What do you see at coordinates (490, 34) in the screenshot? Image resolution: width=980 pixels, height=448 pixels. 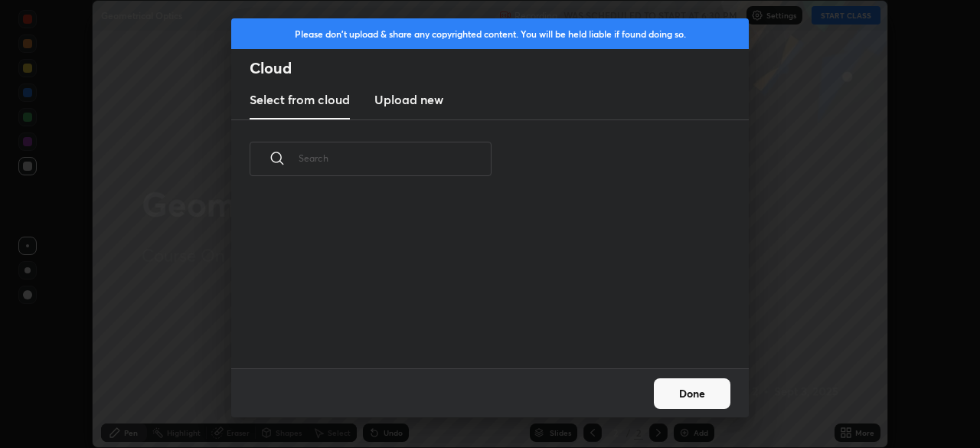 I see `div: Please don't upload & share any copyrighted content. You will be held liable if found doing so.` at bounding box center [490, 34].